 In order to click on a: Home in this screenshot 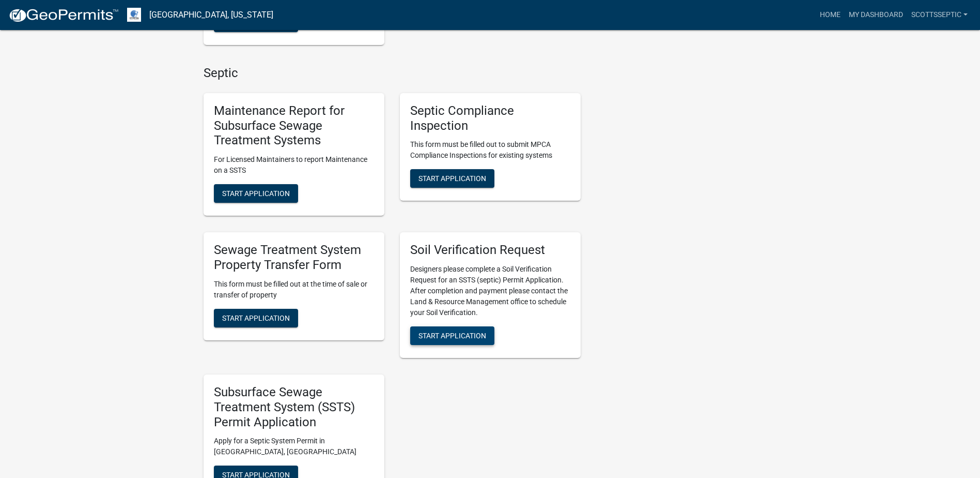, I will do `click(830, 15)`.